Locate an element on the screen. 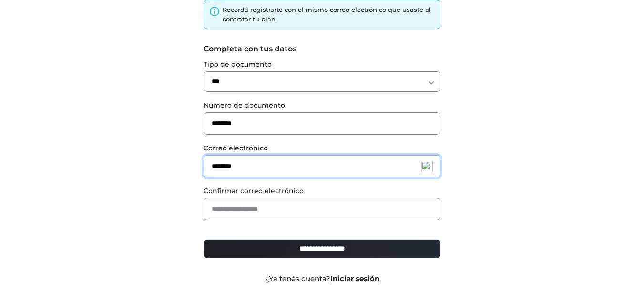 This screenshot has width=644, height=305. img: npw-badge-icon-locked.svg is located at coordinates (427, 167).